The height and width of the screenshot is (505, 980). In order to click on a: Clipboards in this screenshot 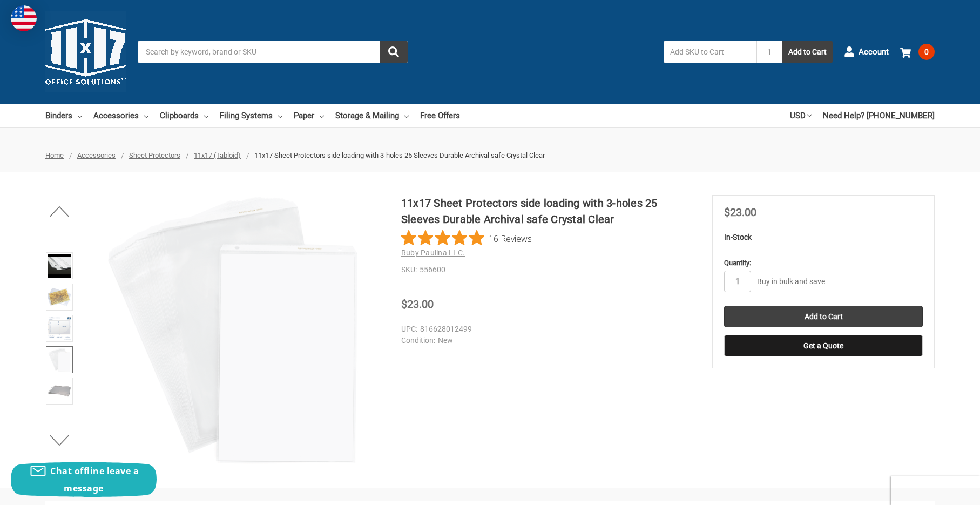, I will do `click(184, 116)`.